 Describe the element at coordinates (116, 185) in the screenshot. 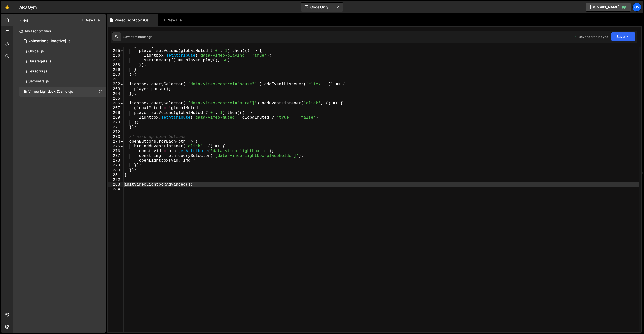

I see `div: 283` at that location.